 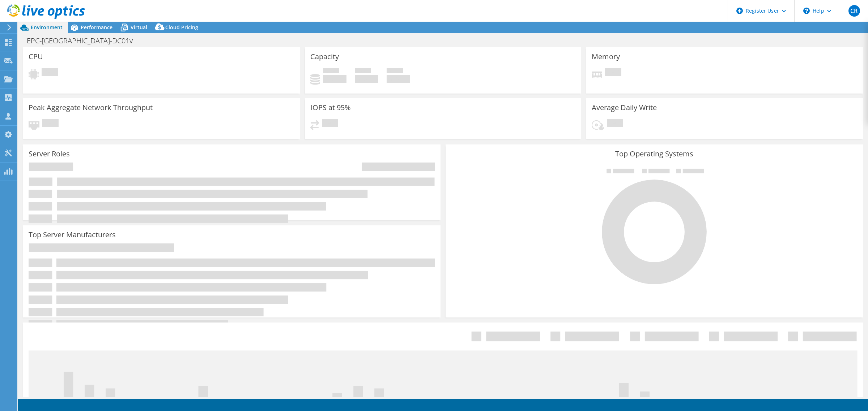 What do you see at coordinates (654, 154) in the screenshot?
I see `h3: Top Operating Systems` at bounding box center [654, 154].